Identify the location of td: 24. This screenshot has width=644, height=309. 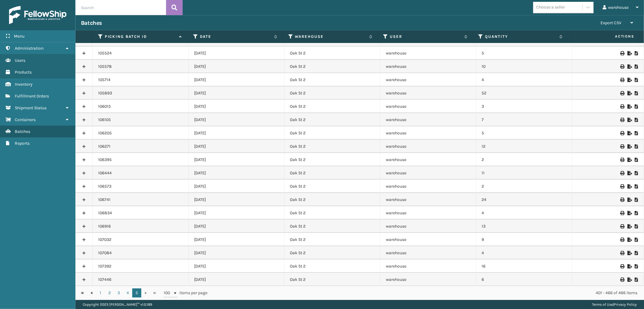
(524, 199).